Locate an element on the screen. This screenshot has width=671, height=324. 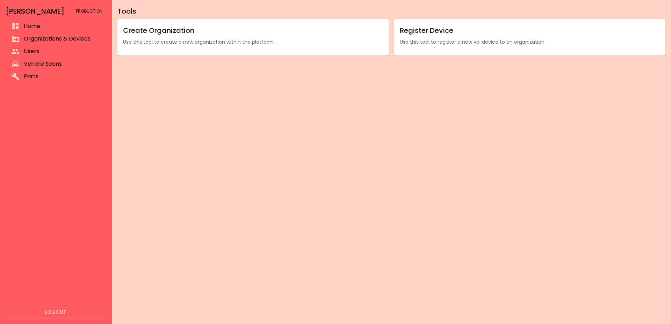
span: Vehicle Scans is located at coordinates (62, 64).